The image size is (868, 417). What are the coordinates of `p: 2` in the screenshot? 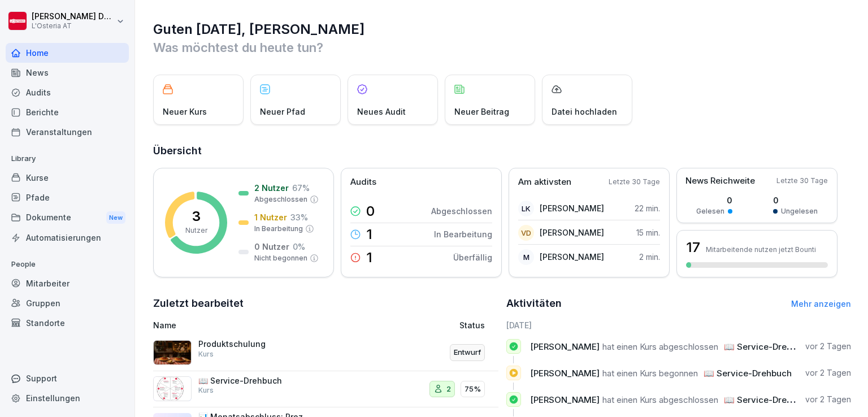 It's located at (449, 389).